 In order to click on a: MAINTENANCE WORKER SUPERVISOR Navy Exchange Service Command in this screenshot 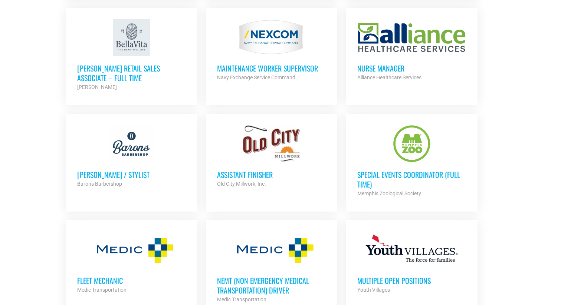, I will do `click(272, 50)`.